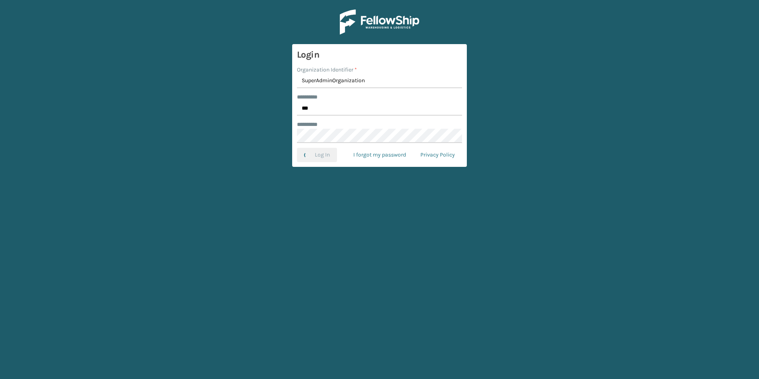  Describe the element at coordinates (380, 55) in the screenshot. I see `h3: Login` at that location.